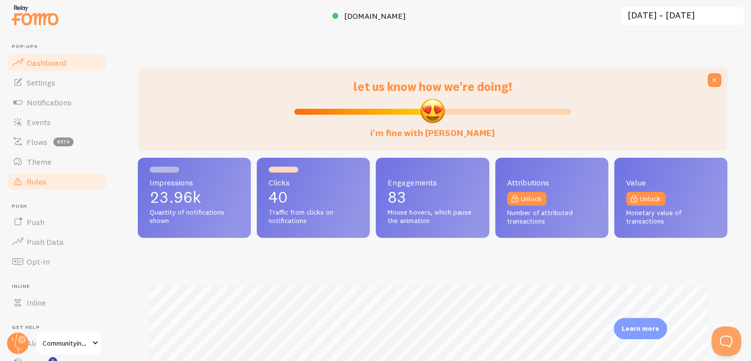 The height and width of the screenshot is (361, 751). Describe the element at coordinates (194, 182) in the screenshot. I see `span: Impressions` at that location.